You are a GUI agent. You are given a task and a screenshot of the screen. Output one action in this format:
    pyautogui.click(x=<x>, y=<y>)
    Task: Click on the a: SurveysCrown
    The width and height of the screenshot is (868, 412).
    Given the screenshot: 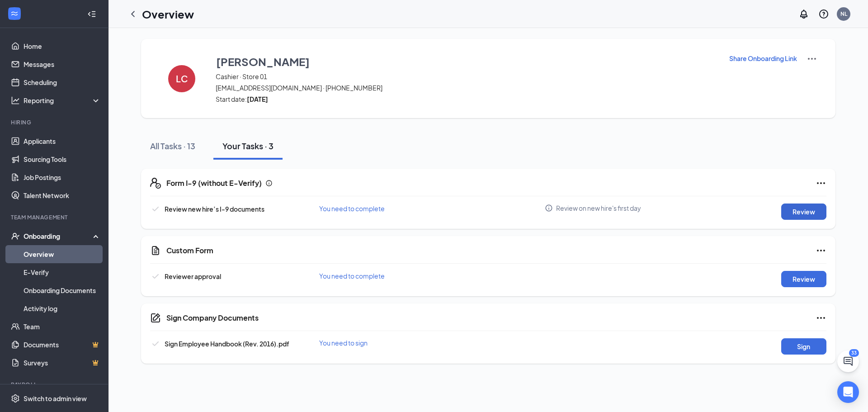 What is the action you would take?
    pyautogui.click(x=62, y=362)
    